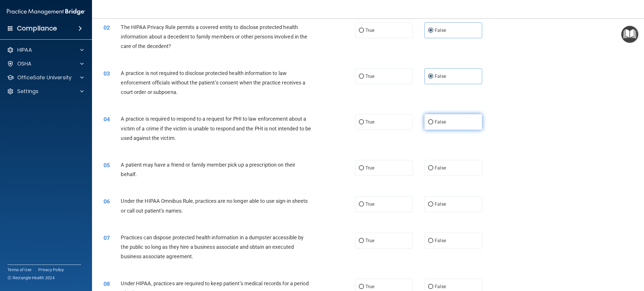 The height and width of the screenshot is (291, 644). What do you see at coordinates (45, 91) in the screenshot?
I see `a: Settings` at bounding box center [45, 91].